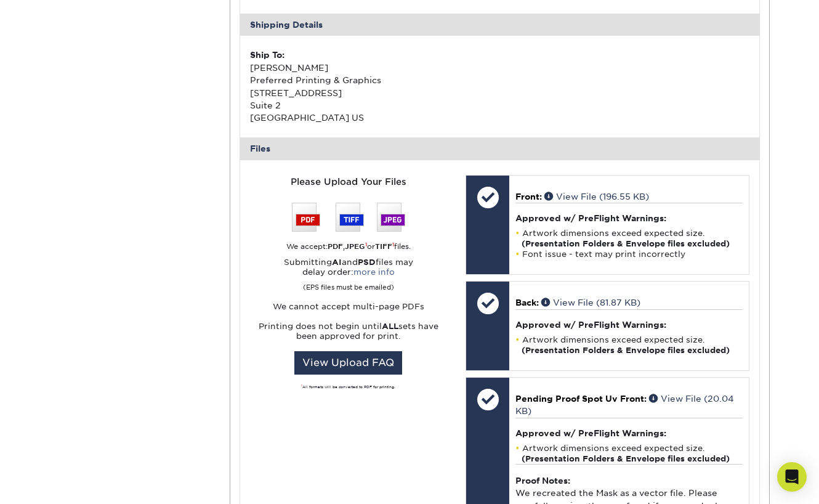 The width and height of the screenshot is (819, 504). What do you see at coordinates (349, 217) in the screenshot?
I see `img: We accept: PSD, TIFF, or JPEG (JPG)` at bounding box center [349, 217].